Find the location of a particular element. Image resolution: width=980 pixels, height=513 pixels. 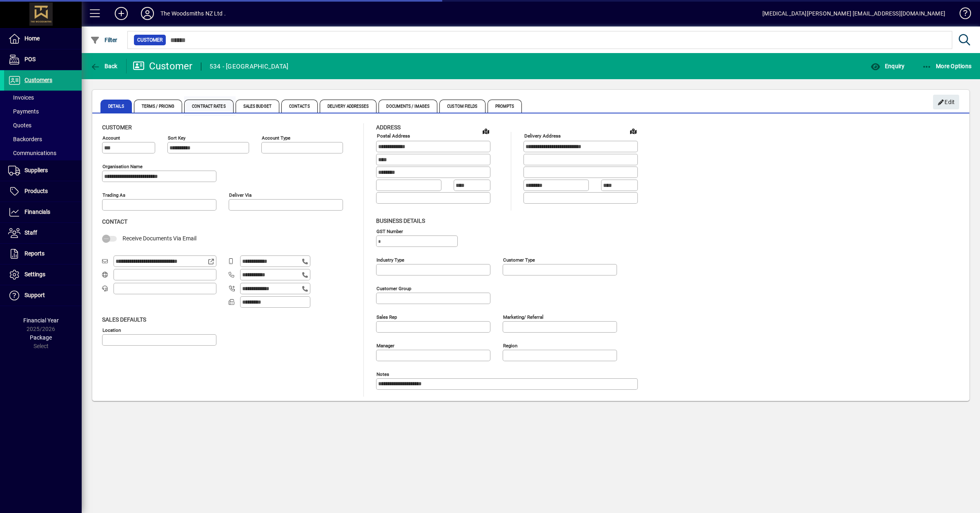

span: Settings is located at coordinates (35, 274).